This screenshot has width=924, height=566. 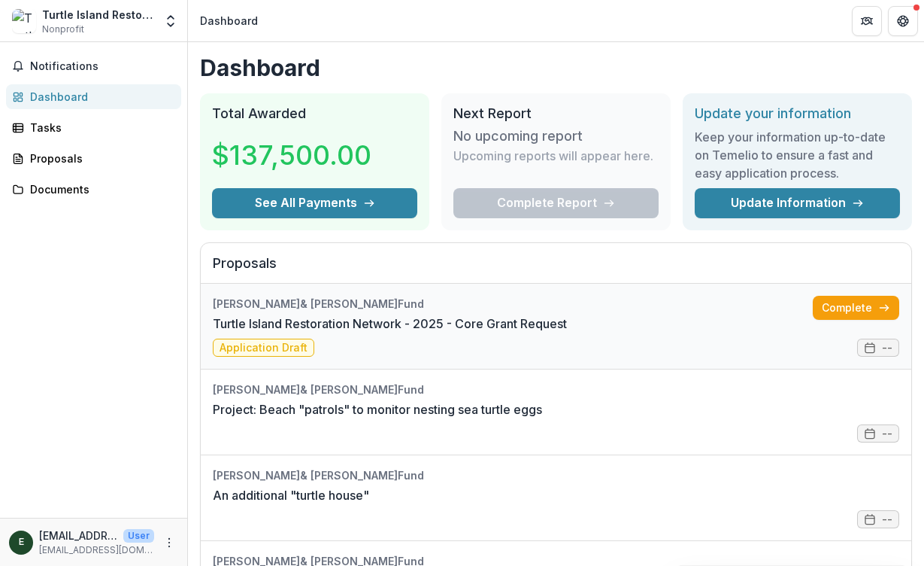 I want to click on img: Turtle Island Restoration Network, so click(x=24, y=21).